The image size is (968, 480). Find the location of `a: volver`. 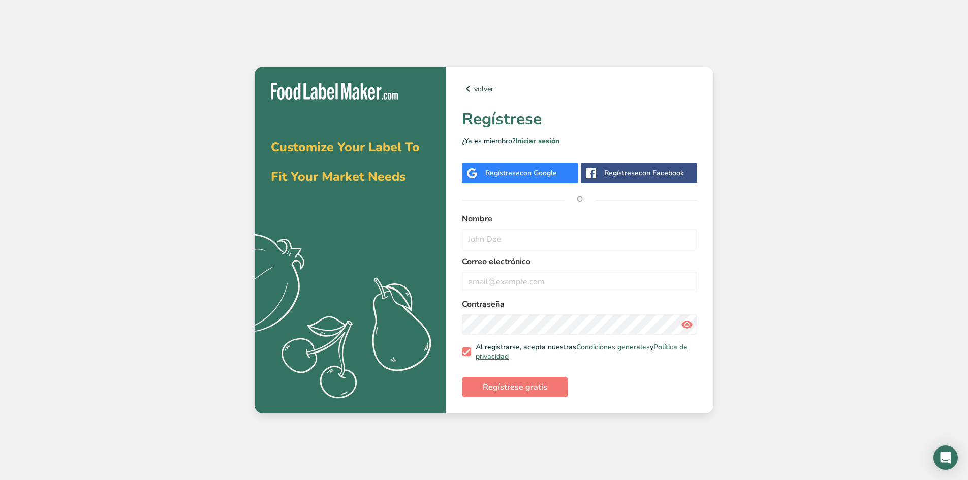

a: volver is located at coordinates (579, 89).